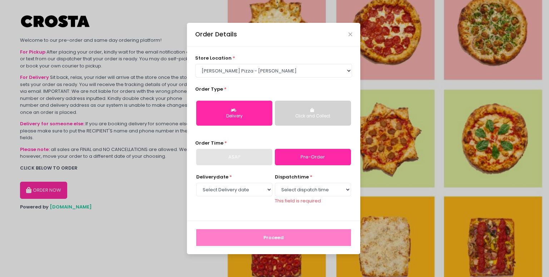  Describe the element at coordinates (234, 117) in the screenshot. I see `div: Delivery` at that location.